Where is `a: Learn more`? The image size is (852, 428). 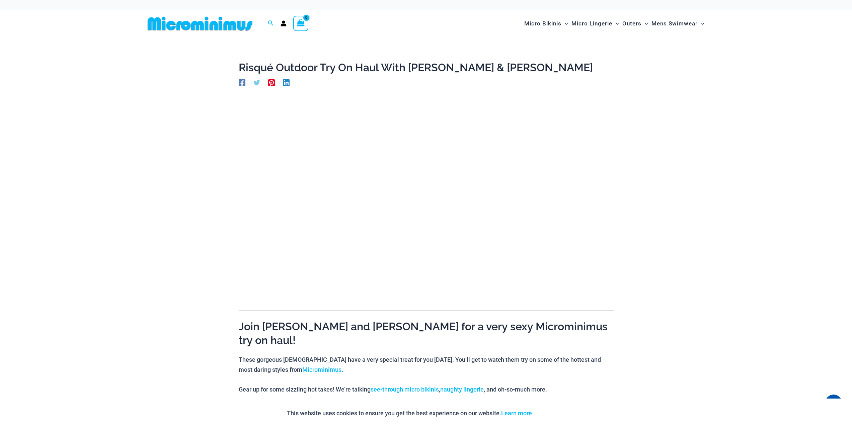 a: Learn more is located at coordinates (517, 413).